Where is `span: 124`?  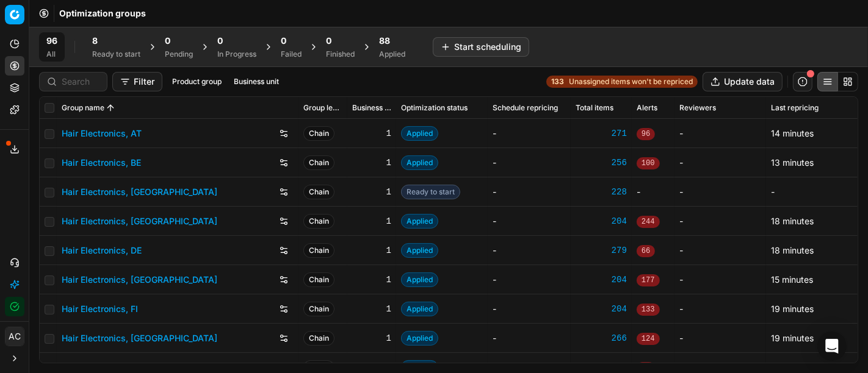 span: 124 is located at coordinates (648, 339).